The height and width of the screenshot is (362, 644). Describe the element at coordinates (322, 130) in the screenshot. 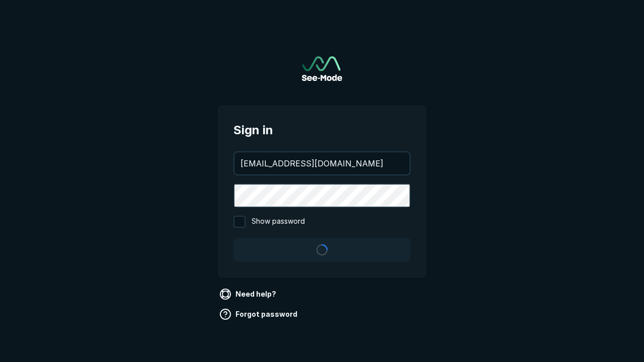

I see `span: Sign in` at that location.